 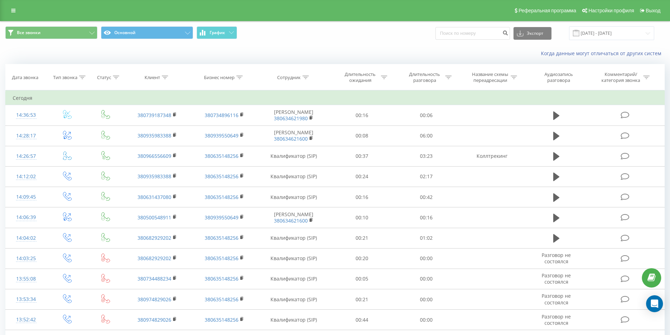 What do you see at coordinates (154, 115) in the screenshot?
I see `a: 380739187348` at bounding box center [154, 115].